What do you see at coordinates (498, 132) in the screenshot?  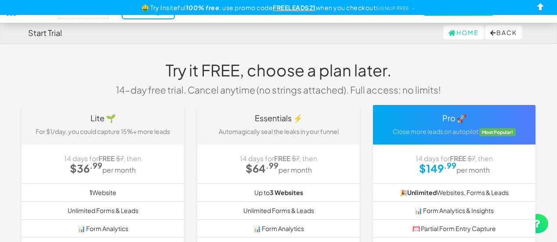 I see `span: Most Popular!` at bounding box center [498, 132].